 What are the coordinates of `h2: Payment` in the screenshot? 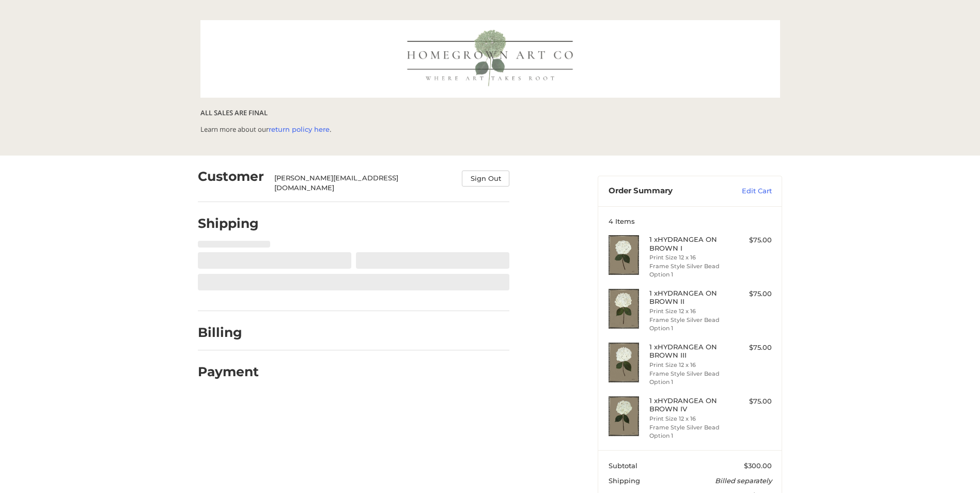 It's located at (228, 372).